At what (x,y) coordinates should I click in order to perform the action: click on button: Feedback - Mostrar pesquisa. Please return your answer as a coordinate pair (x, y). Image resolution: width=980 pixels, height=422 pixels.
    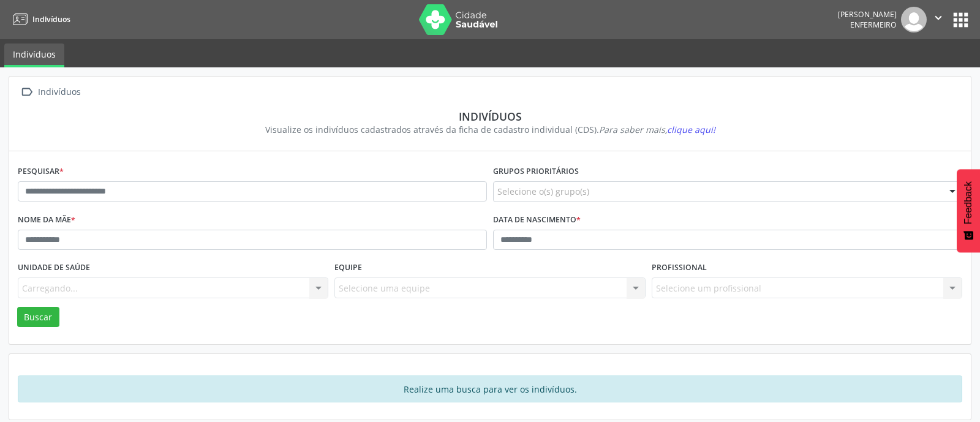
    Looking at the image, I should click on (968, 211).